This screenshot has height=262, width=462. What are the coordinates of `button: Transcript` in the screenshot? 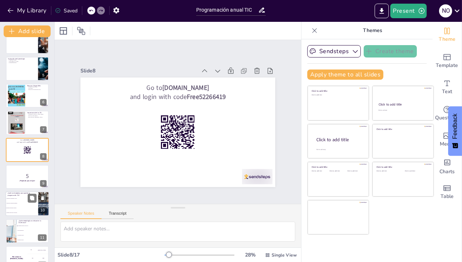 It's located at (118, 215).